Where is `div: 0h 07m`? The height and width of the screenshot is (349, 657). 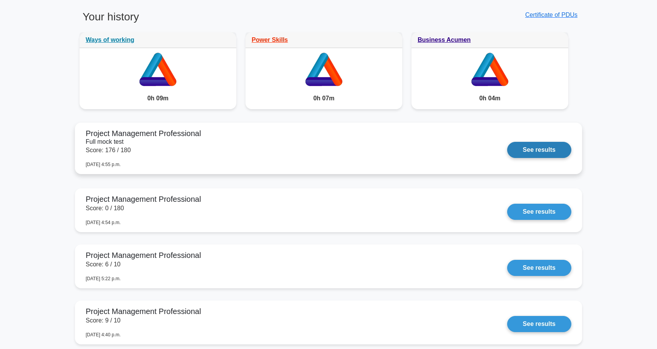 div: 0h 07m is located at coordinates (324, 98).